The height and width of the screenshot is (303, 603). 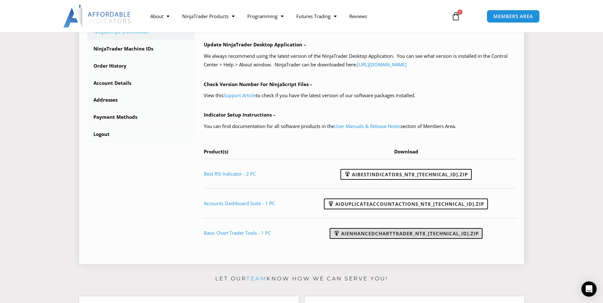 I want to click on a: Best RSI Indicator - 2 PC, so click(x=230, y=174).